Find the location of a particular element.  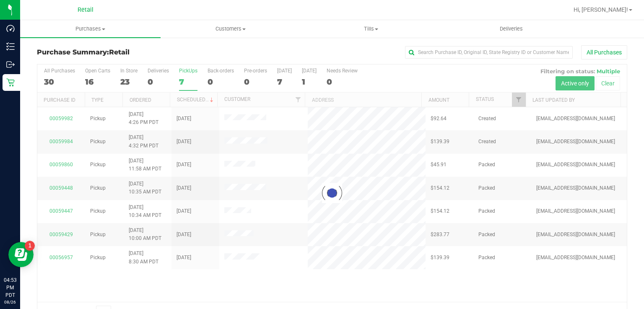

span: Purchases is located at coordinates (90, 29).